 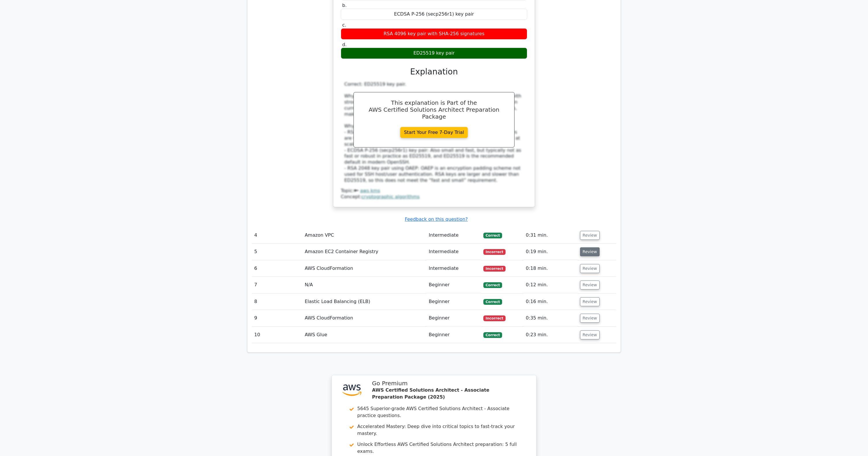 What do you see at coordinates (550, 302) in the screenshot?
I see `td: 0:16 min.` at bounding box center [550, 302].